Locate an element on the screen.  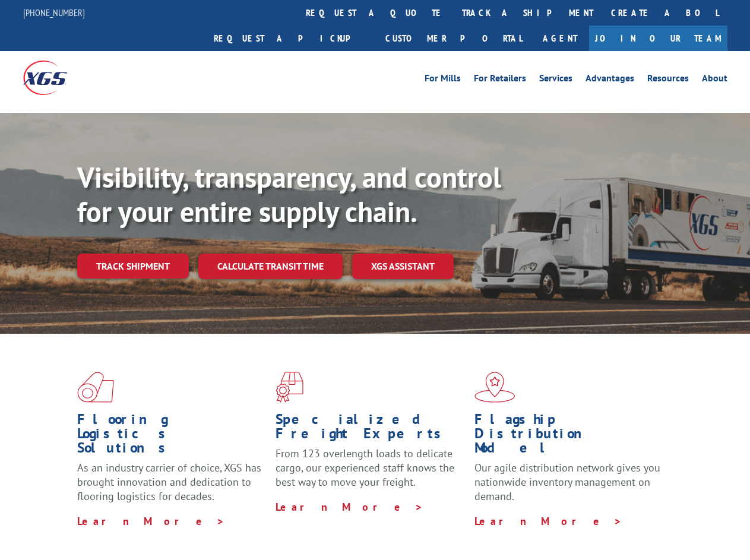
a: Customer Portal is located at coordinates (454, 38).